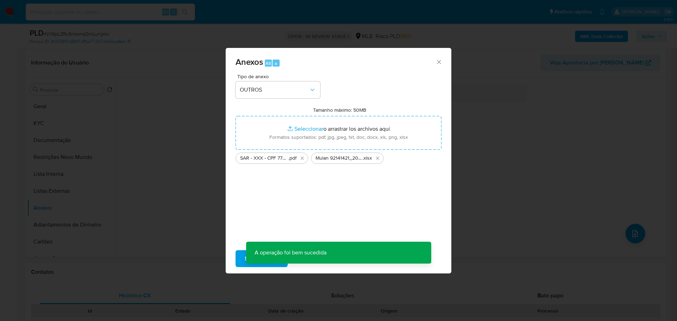  I want to click on span: a, so click(276, 63).